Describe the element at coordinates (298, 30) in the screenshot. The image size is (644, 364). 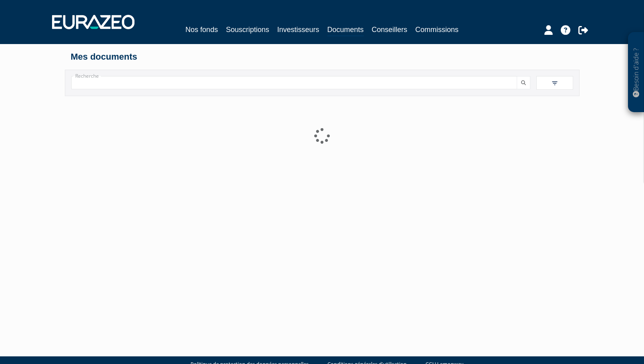
I see `a: Investisseurs` at that location.